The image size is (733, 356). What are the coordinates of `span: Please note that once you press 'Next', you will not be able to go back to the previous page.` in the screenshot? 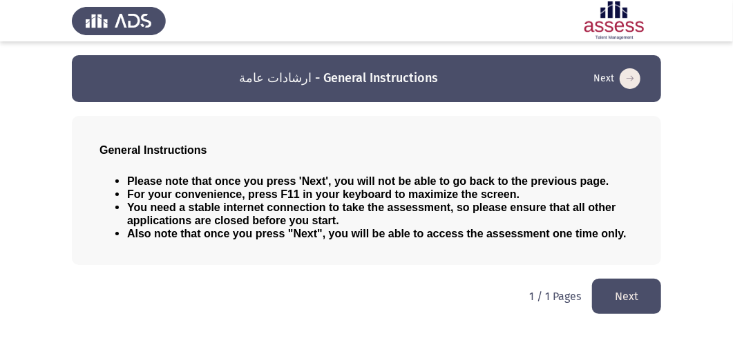 It's located at (368, 181).